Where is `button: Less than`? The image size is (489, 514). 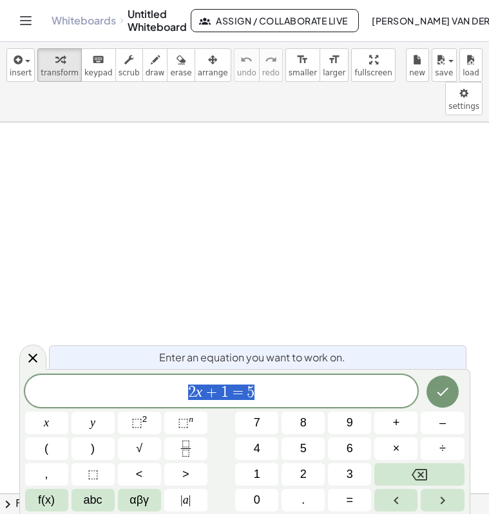
button: Less than is located at coordinates (139, 474).